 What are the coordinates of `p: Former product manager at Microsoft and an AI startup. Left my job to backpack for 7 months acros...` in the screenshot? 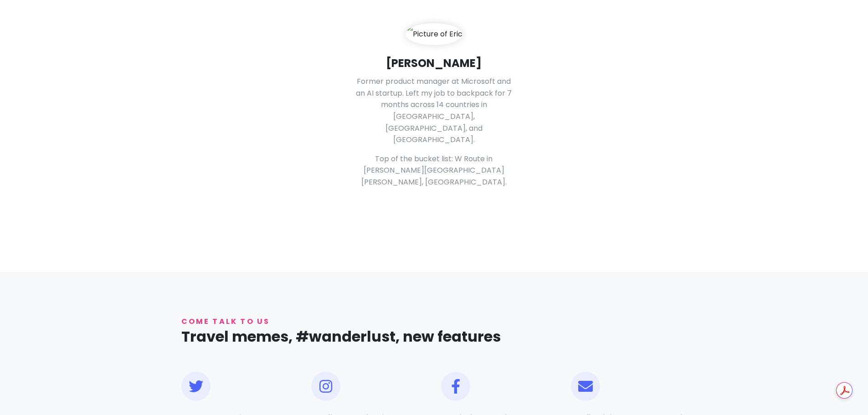 It's located at (434, 111).